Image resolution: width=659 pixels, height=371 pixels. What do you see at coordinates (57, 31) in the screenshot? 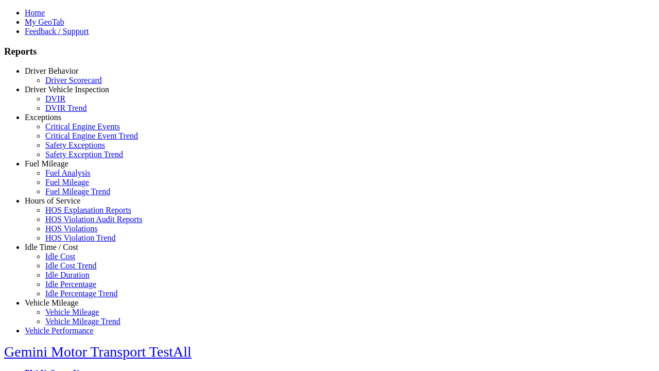
I see `a: Feedback / Support` at bounding box center [57, 31].